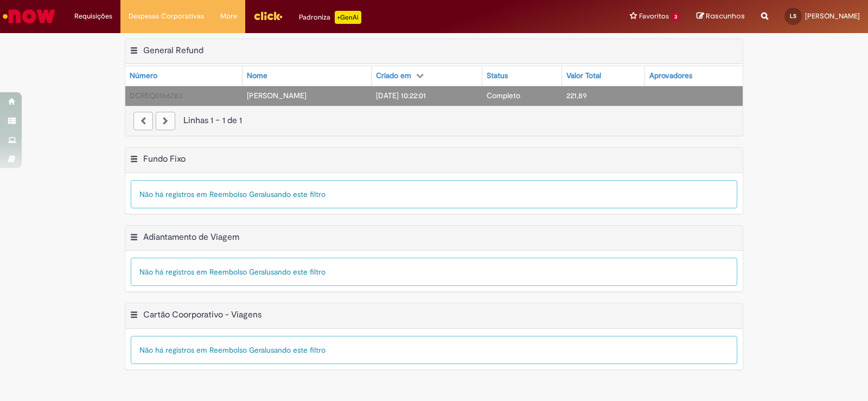 The width and height of the screenshot is (868, 401). I want to click on button: Adiantamento de Viagem Menu de contexto, so click(134, 239).